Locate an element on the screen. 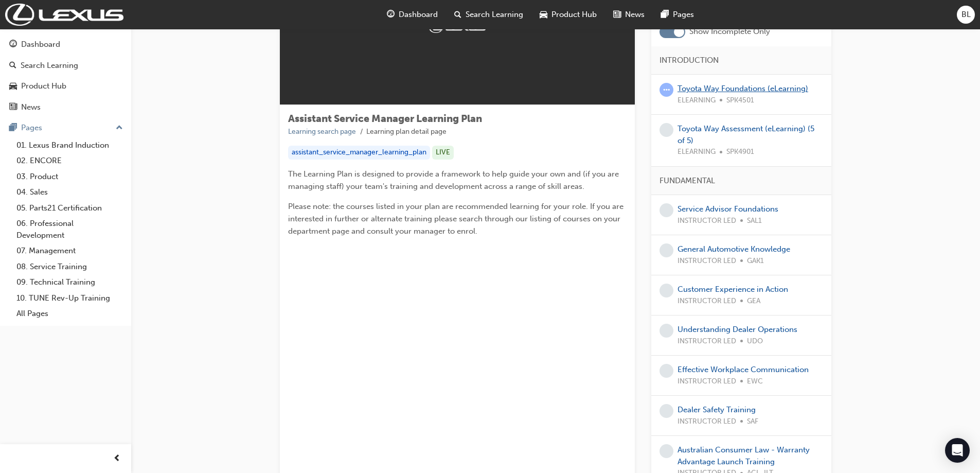 Image resolution: width=980 pixels, height=473 pixels. span: up-icon is located at coordinates (119, 128).